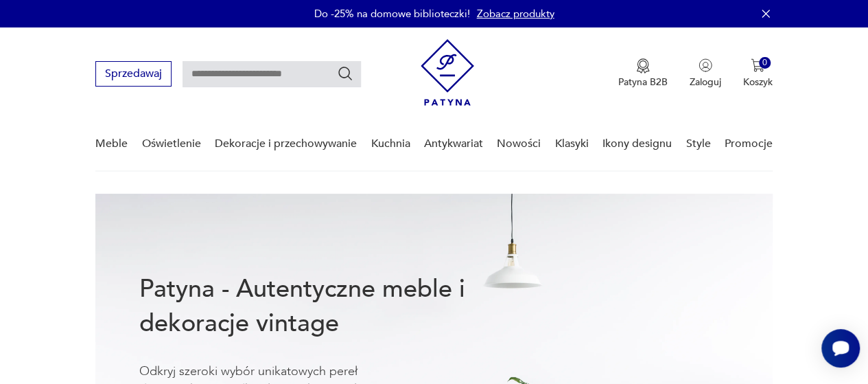 The width and height of the screenshot is (868, 384). I want to click on img: Ikona medalu, so click(643, 66).